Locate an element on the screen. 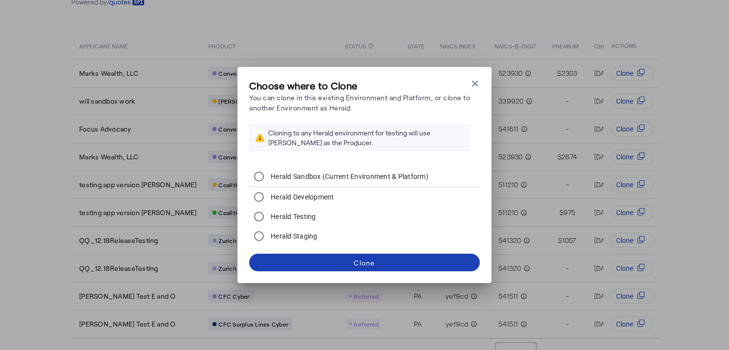 This screenshot has width=729, height=350. label: Herald Sandbox (Current Environment & Platform) is located at coordinates (348, 176).